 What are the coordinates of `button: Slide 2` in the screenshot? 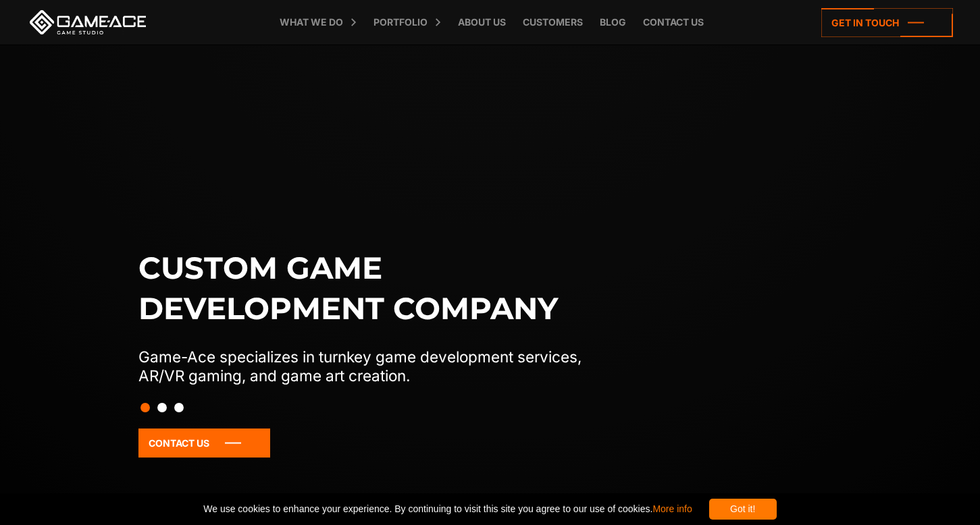 It's located at (162, 407).